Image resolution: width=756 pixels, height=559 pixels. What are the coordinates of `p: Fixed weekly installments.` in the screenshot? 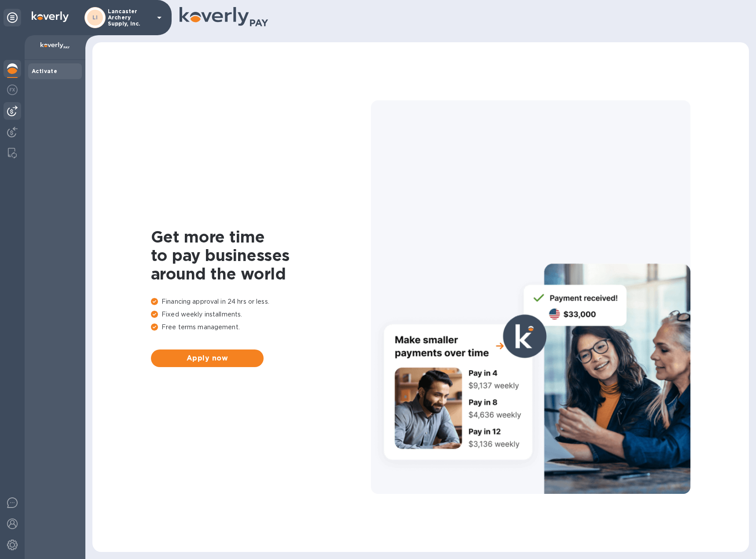 It's located at (261, 314).